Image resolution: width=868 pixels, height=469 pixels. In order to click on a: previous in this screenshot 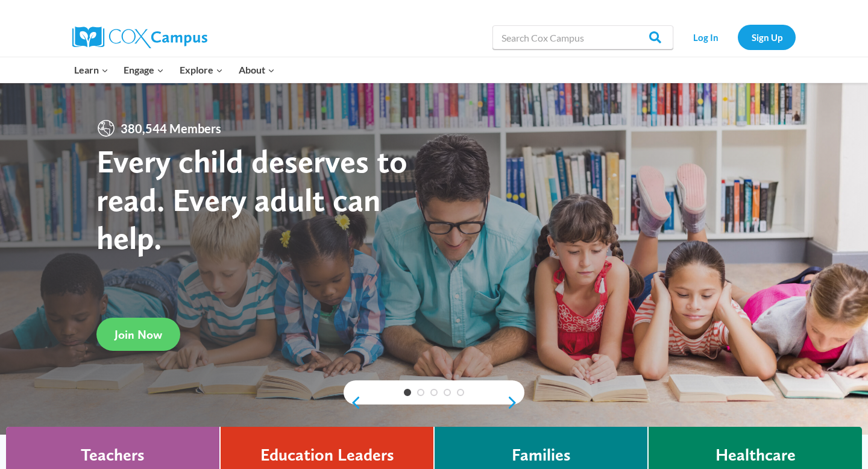, I will do `click(353, 403)`.